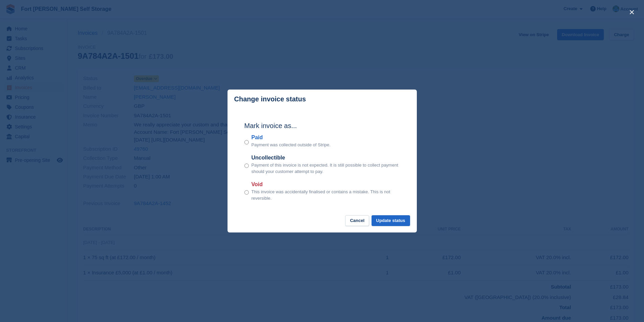  I want to click on button: Cancel, so click(357, 221).